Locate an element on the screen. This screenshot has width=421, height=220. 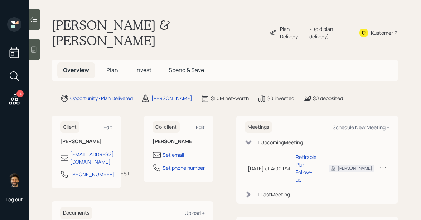
div: 1 Past Meeting is located at coordinates (274, 194).